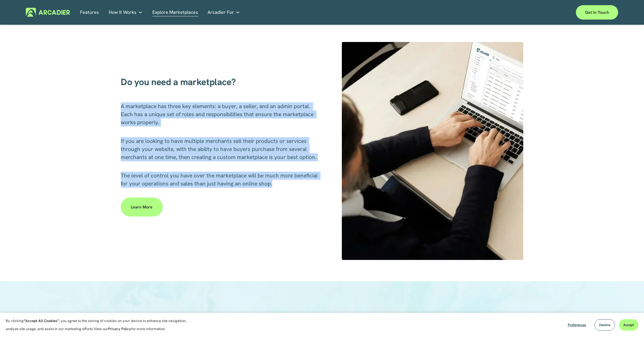  I want to click on a: Get in touch, so click(597, 12).